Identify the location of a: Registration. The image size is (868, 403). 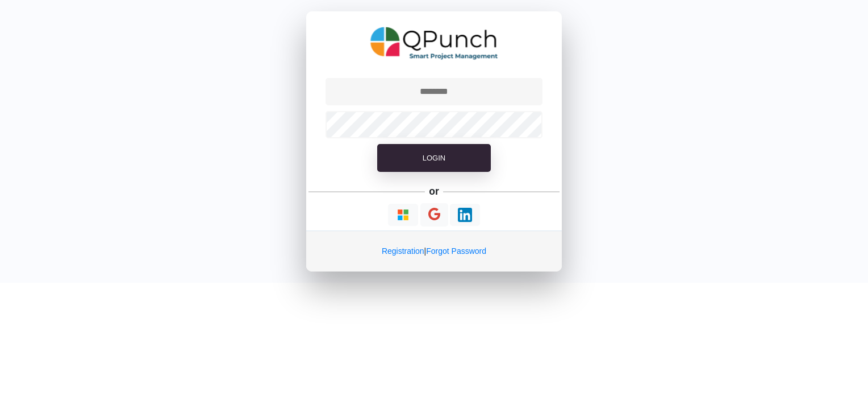
(403, 251).